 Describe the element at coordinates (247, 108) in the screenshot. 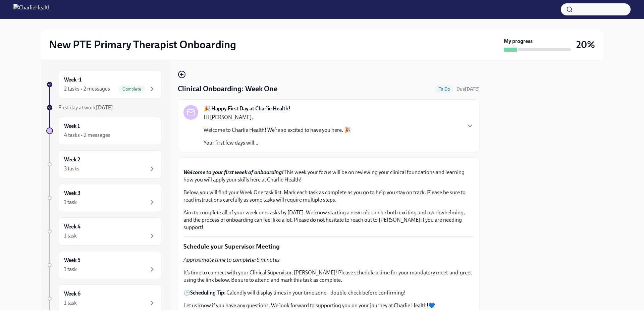

I see `strong: 🎉 Happy First Day at Charlie Health!` at that location.